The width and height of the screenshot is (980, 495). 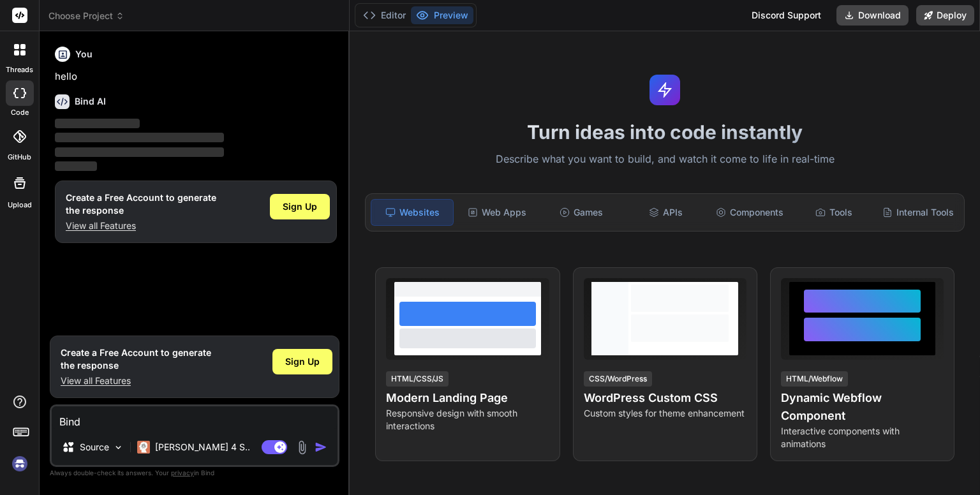 I want to click on div: Internal Tools, so click(x=918, y=212).